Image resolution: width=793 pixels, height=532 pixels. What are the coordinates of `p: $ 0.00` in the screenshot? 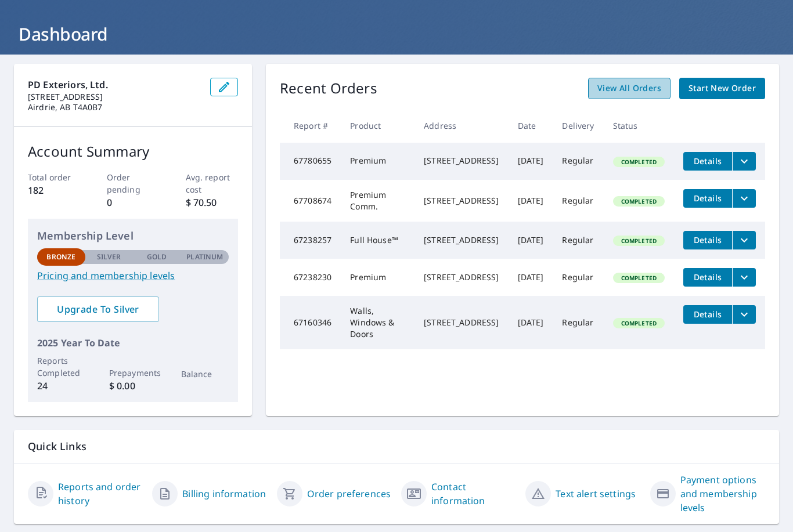 It's located at (133, 386).